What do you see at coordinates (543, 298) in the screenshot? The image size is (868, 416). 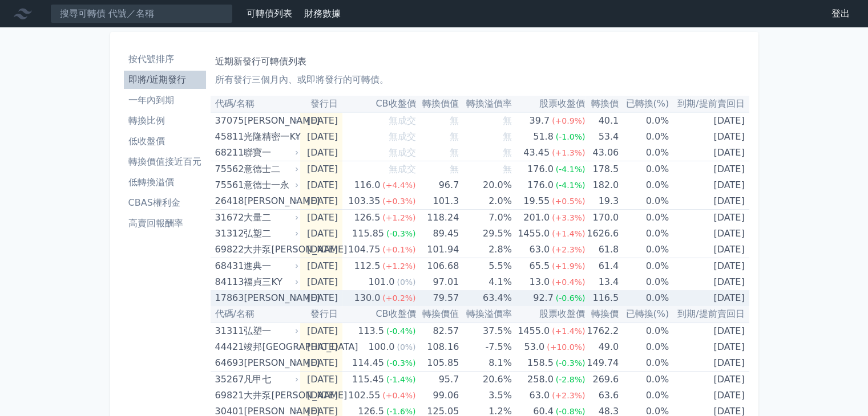 I see `div: 92.7` at bounding box center [543, 298].